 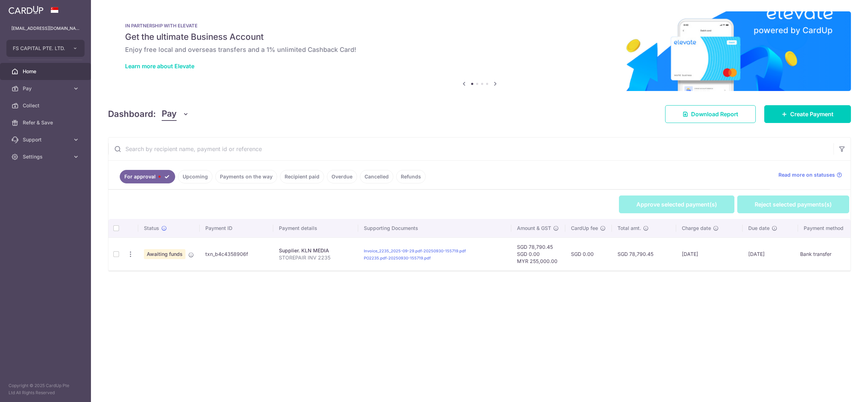 What do you see at coordinates (237, 254) in the screenshot?
I see `td: txn_b4c4358906f` at bounding box center [237, 254].